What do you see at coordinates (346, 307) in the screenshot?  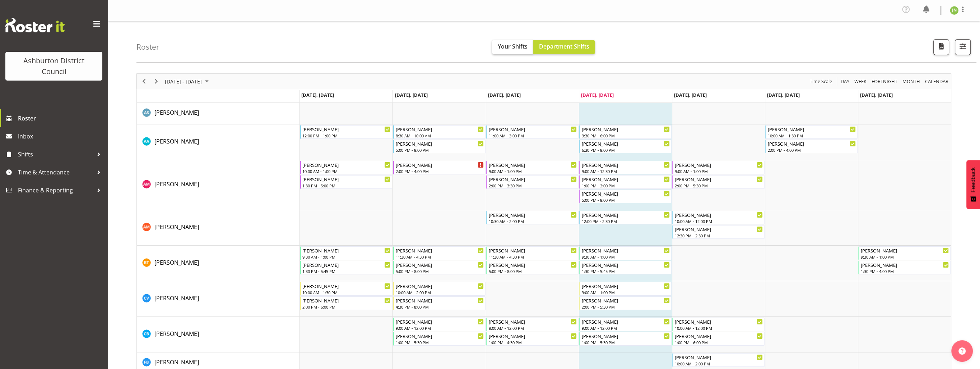 I see `div: 2:00 PM - 6:00 PM` at bounding box center [346, 307].